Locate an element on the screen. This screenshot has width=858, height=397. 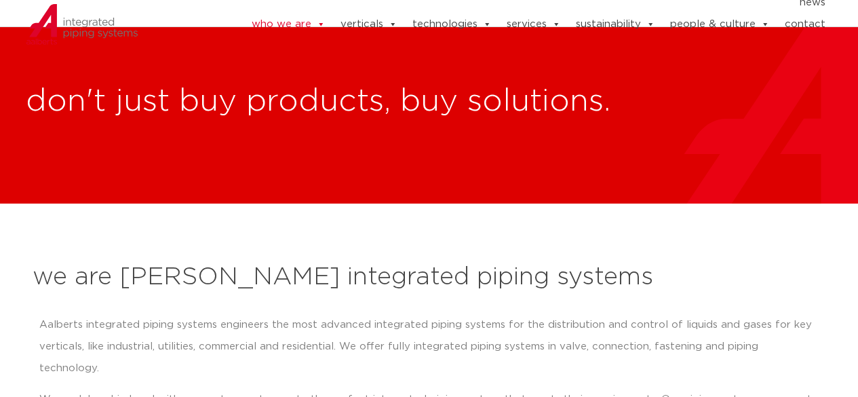
a: technologies is located at coordinates (452, 24).